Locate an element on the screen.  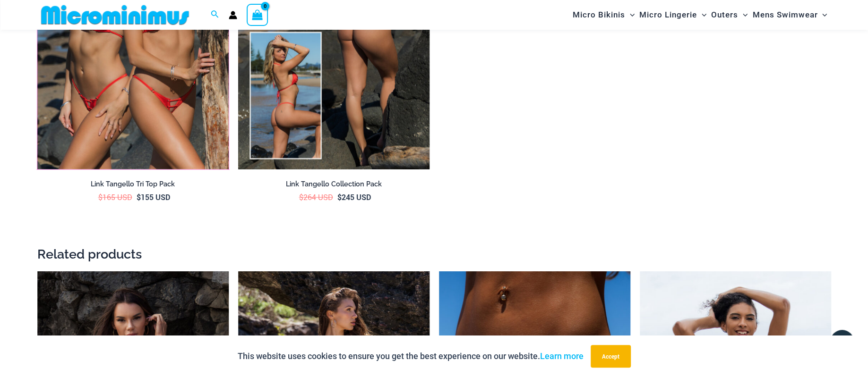
a: OutersMenu ToggleMenu Toggle is located at coordinates (729, 14).